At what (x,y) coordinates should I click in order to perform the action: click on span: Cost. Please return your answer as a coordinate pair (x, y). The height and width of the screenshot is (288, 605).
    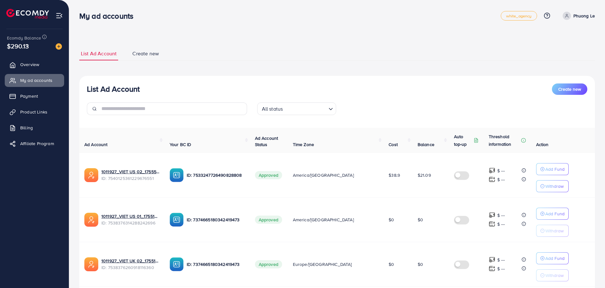
    Looking at the image, I should click on (393, 144).